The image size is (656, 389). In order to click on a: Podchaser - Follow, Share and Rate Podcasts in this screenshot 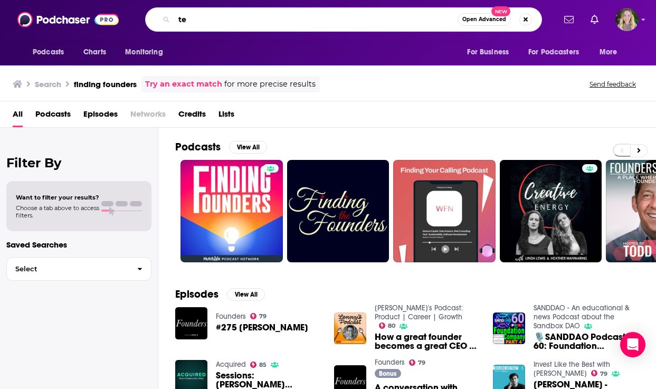, I will do `click(68, 20)`.